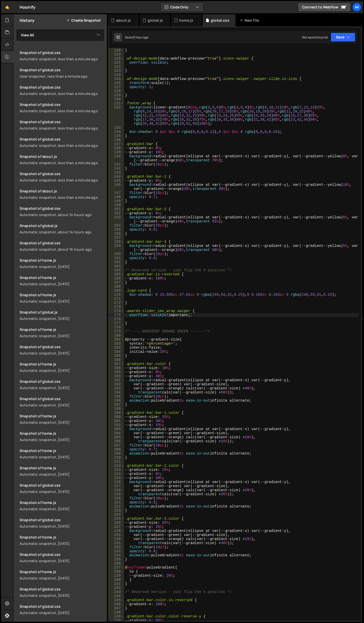  Describe the element at coordinates (116, 213) in the screenshot. I see `div: 152` at that location.